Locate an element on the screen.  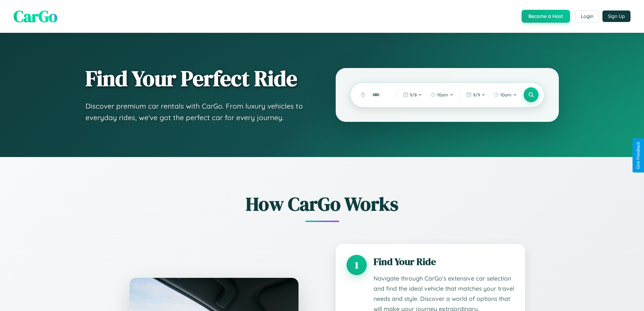
button: Login is located at coordinates (587, 16).